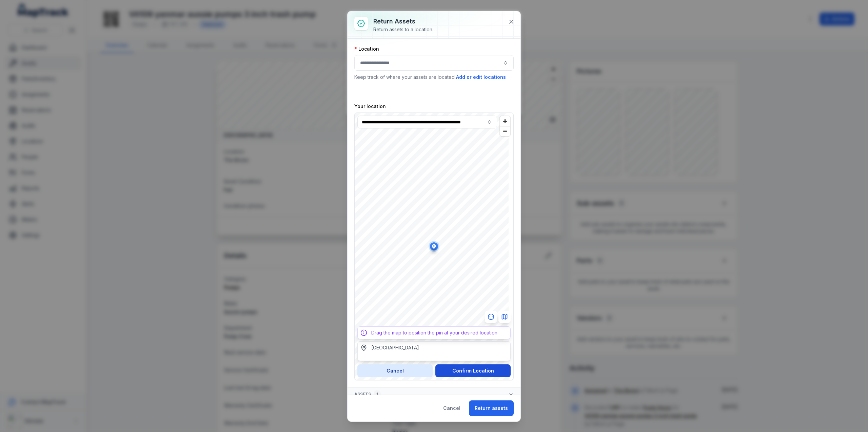 The height and width of the screenshot is (432, 868). I want to click on h3: Return assets, so click(404, 21).